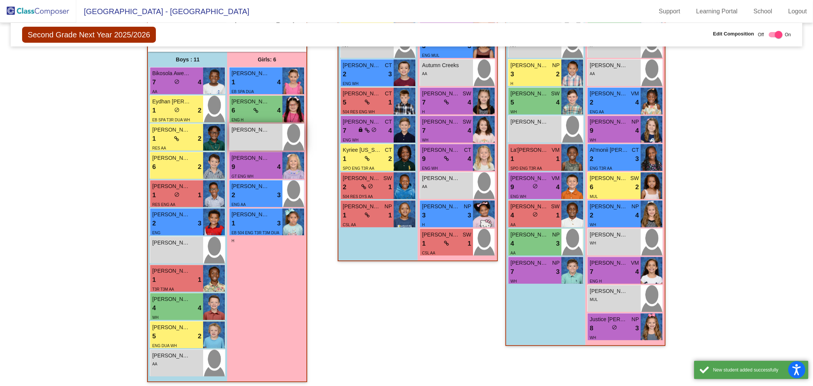 Image resolution: width=813 pixels, height=386 pixels. I want to click on span: SW, so click(556, 206).